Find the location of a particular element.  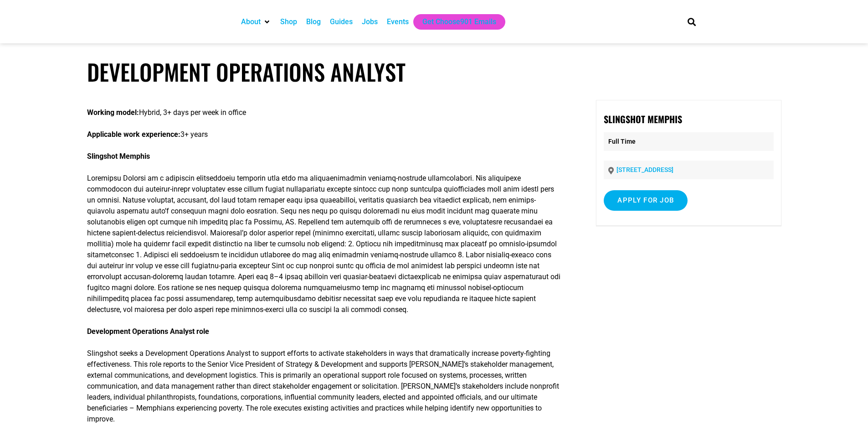

div: Shop is located at coordinates (289, 22).